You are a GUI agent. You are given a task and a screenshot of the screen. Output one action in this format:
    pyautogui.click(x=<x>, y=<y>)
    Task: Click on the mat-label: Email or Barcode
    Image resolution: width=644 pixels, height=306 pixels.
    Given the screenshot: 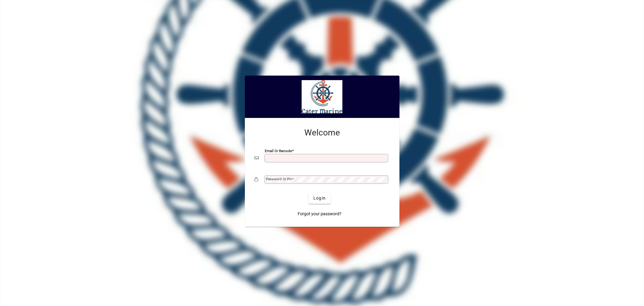 What is the action you would take?
    pyautogui.click(x=278, y=151)
    